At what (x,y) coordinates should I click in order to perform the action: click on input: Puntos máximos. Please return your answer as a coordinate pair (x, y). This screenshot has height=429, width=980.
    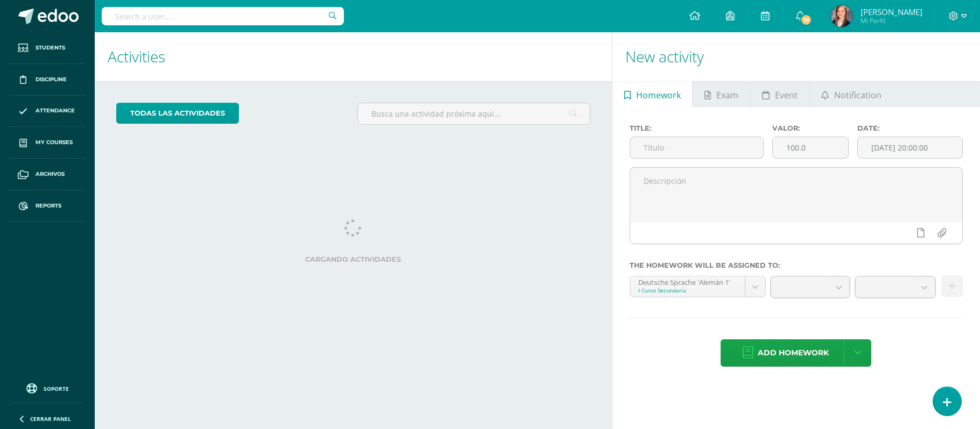
    Looking at the image, I should click on (810, 147).